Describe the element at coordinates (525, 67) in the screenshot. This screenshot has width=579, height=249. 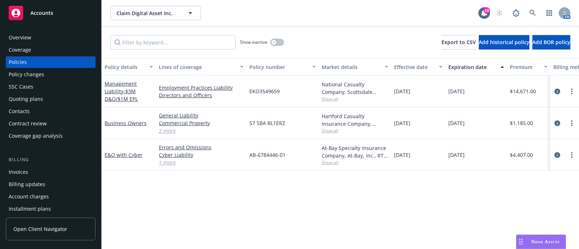
I see `div: Premium` at that location.